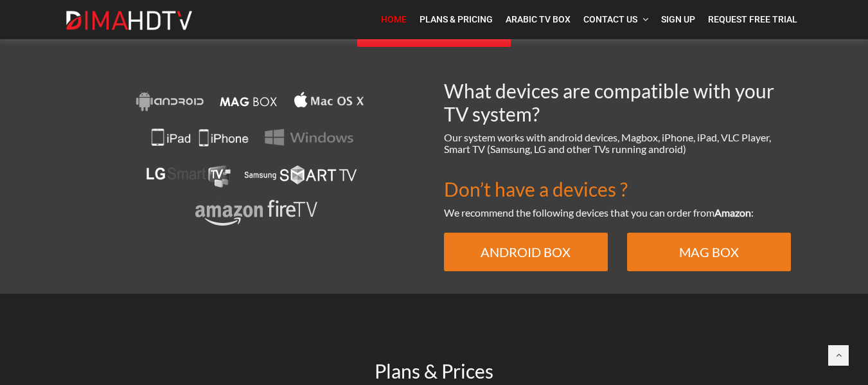 The width and height of the screenshot is (868, 385). Describe the element at coordinates (615, 19) in the screenshot. I see `a: Contact Us` at that location.